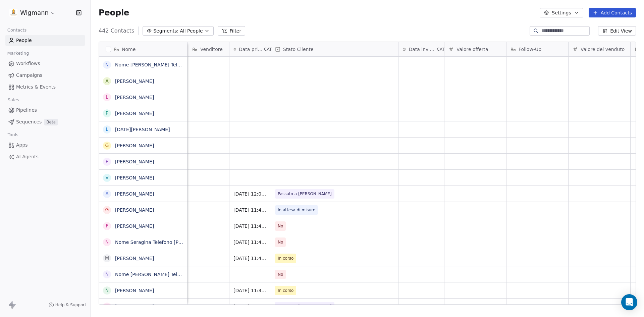 The width and height of the screenshot is (644, 317). What do you see at coordinates (45, 110) in the screenshot?
I see `a: Pipelines` at bounding box center [45, 110].